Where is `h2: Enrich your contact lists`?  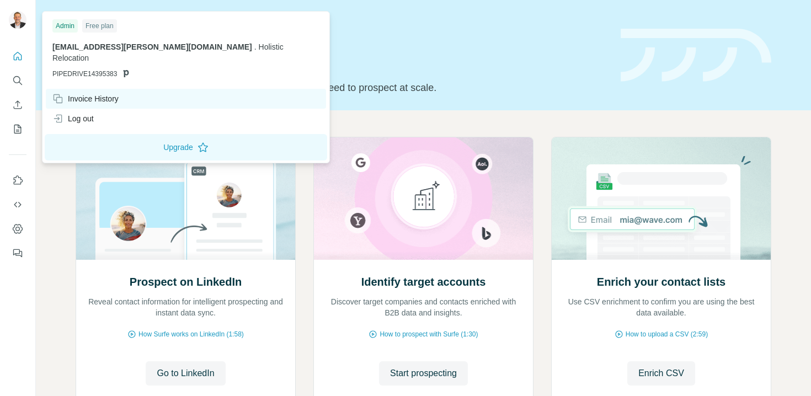 h2: Enrich your contact lists is located at coordinates (661, 282).